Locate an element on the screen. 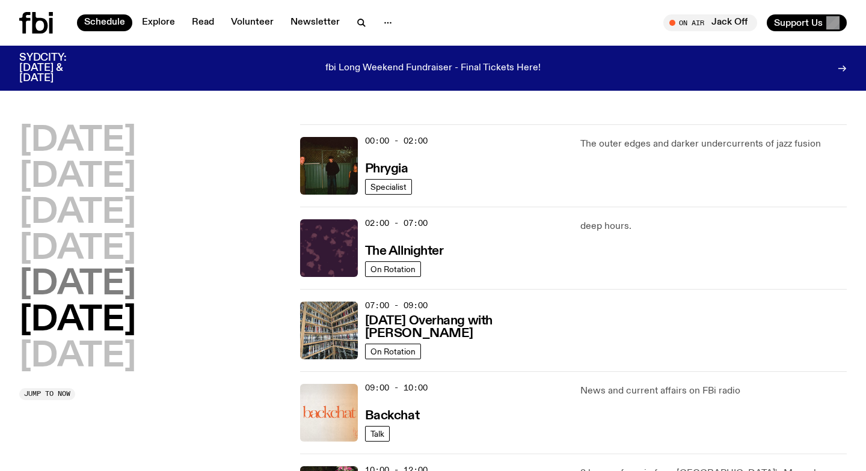 The height and width of the screenshot is (471, 866). img: A corner shot of the fbi music library is located at coordinates (329, 331).